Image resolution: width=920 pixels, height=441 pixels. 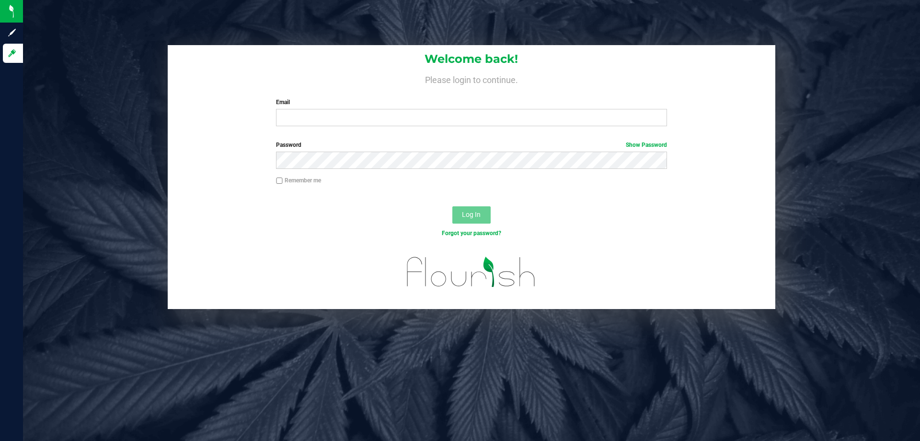 I want to click on inline-svg: Sign up, so click(x=12, y=33).